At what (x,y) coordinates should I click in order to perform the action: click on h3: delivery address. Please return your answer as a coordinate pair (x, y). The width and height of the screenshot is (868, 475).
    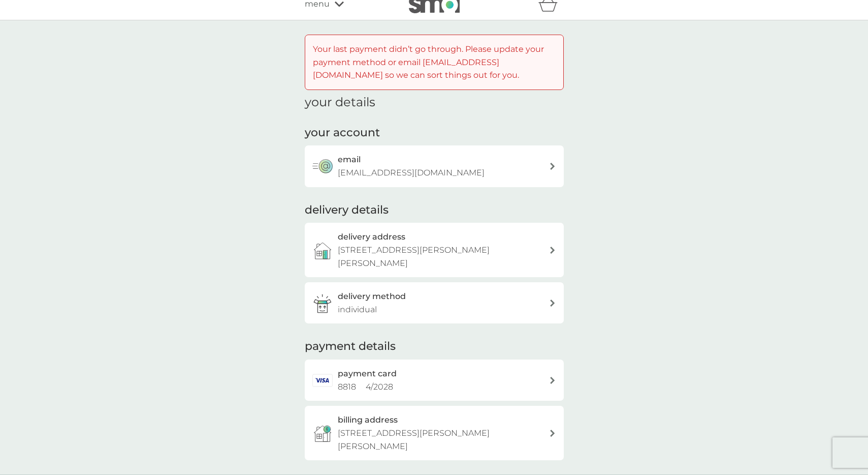
    Looking at the image, I should click on (372, 237).